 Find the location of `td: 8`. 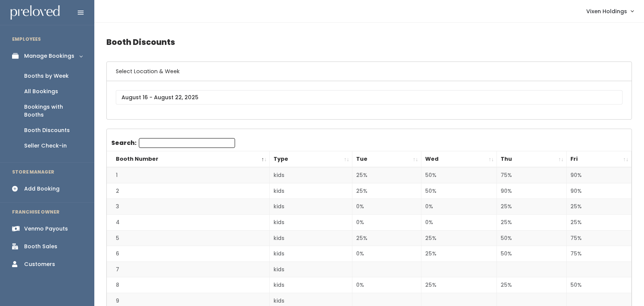

td: 8 is located at coordinates (188, 285).